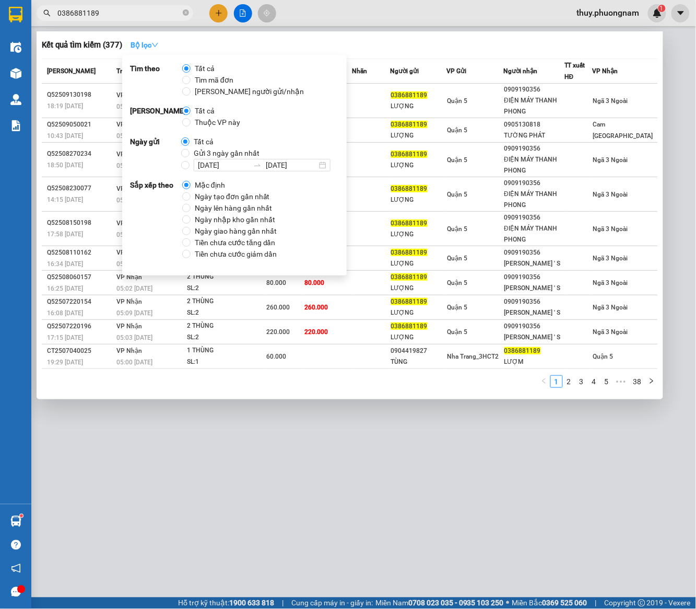 This screenshot has height=609, width=696. I want to click on li: Previous Page, so click(544, 381).